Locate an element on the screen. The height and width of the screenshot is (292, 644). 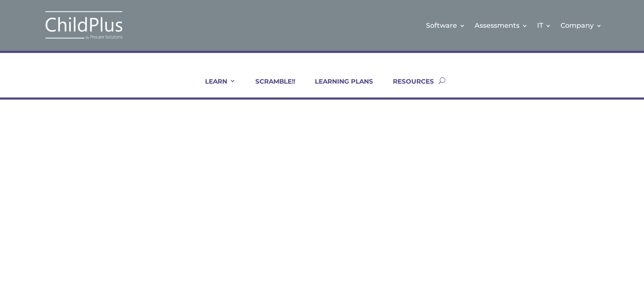
a: LEARN is located at coordinates (215, 88).